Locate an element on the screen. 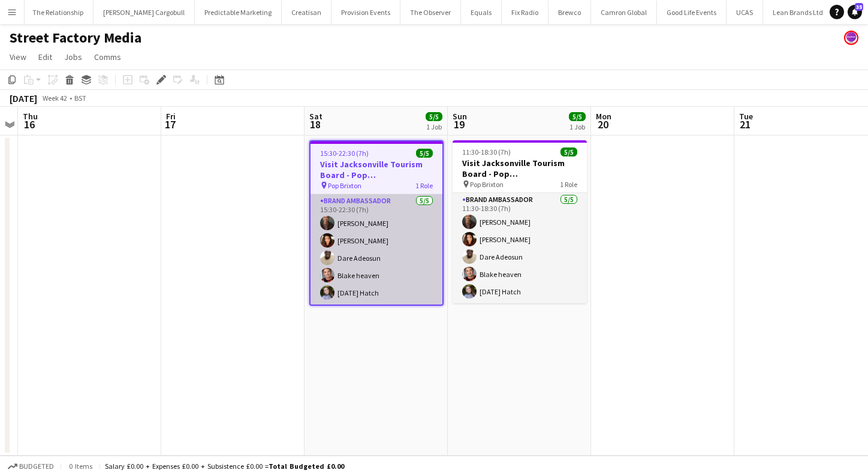 The image size is (868, 476). span: Edit is located at coordinates (45, 57).